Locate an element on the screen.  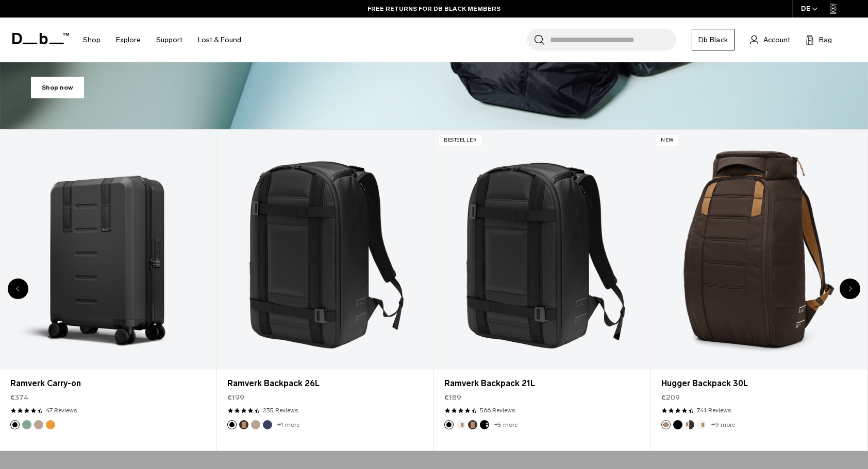
a: FREE RETURNS FOR DB BLACK MEMBERS is located at coordinates (434, 9).